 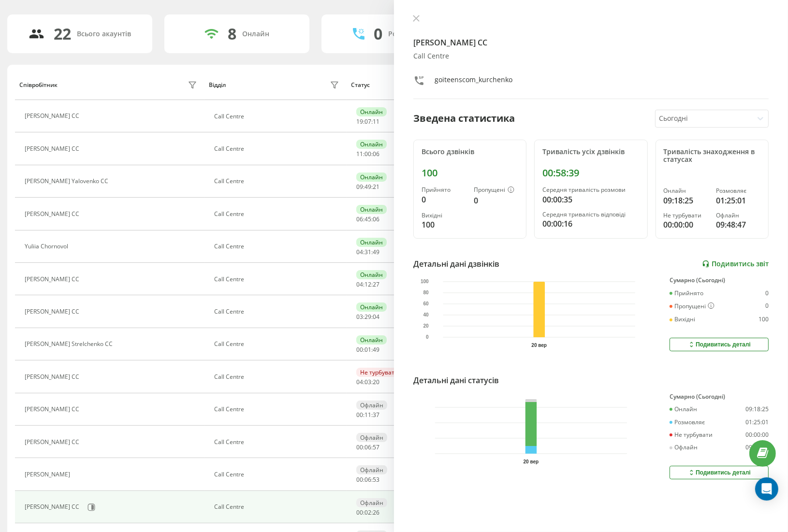 I want to click on div: Вихідні, so click(x=443, y=215).